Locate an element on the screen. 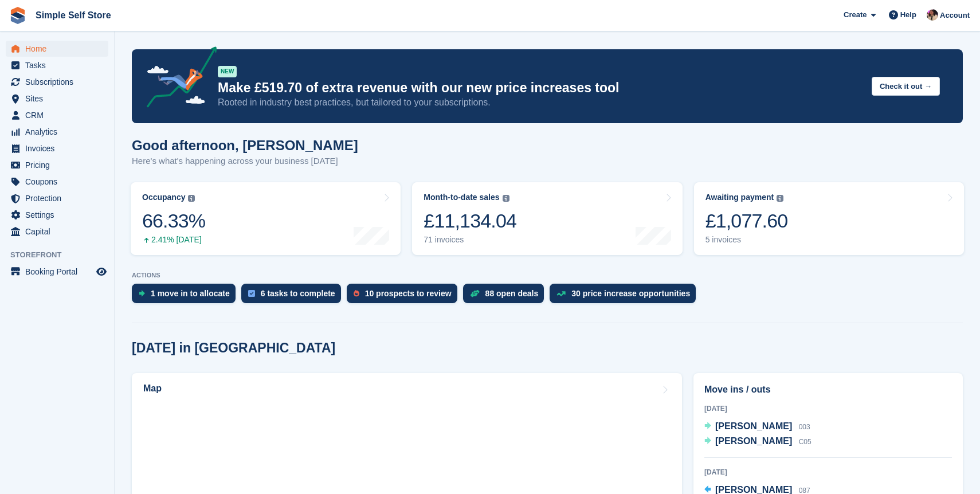  img: Scott McCutcheon is located at coordinates (932, 15).